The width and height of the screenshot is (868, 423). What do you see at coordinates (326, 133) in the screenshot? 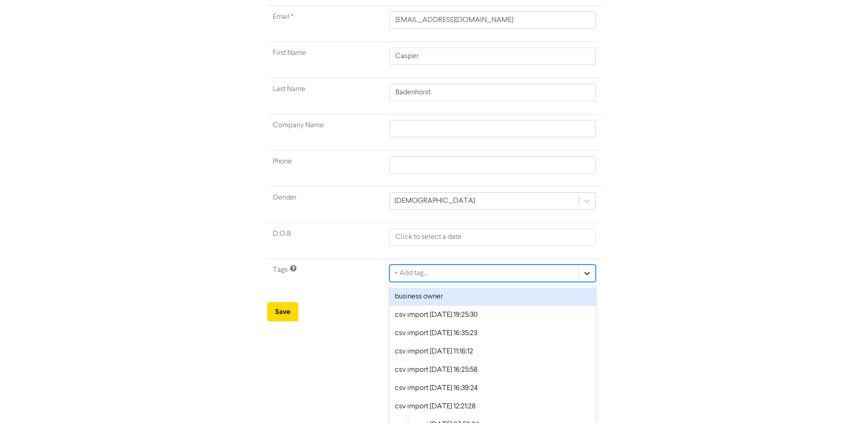
I see `td: Company Name` at bounding box center [326, 133].